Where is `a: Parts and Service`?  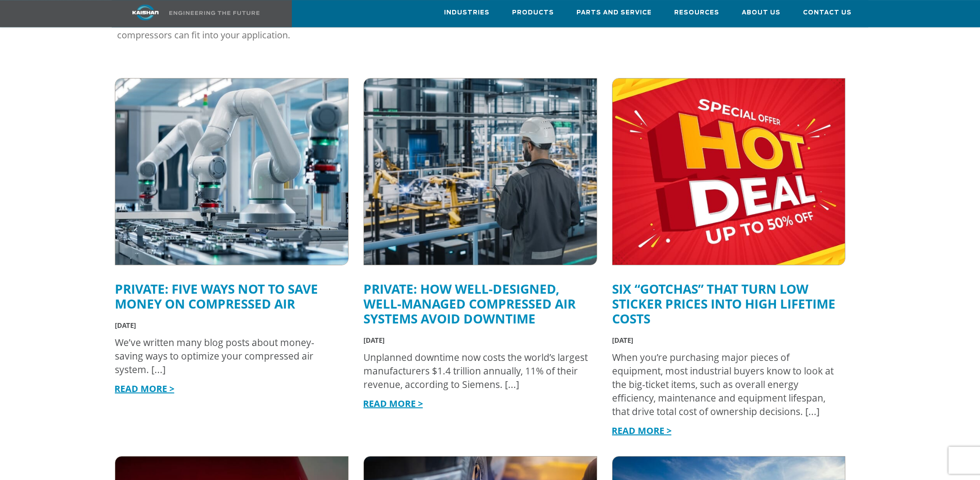
a: Parts and Service is located at coordinates (614, 13).